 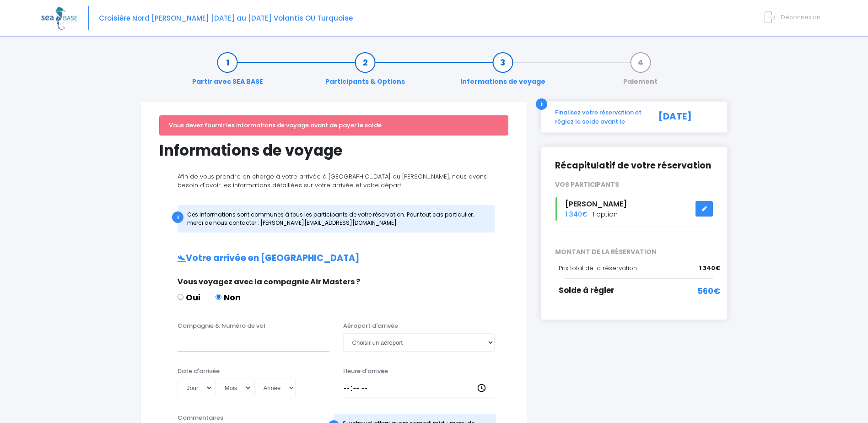 What do you see at coordinates (503, 72) in the screenshot?
I see `a: Informations de voyage` at bounding box center [503, 72].